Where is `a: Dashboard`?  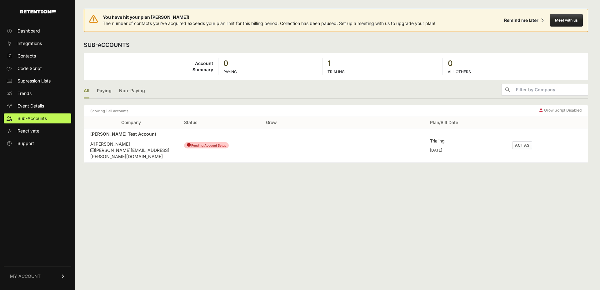
a: Dashboard is located at coordinates (38, 31).